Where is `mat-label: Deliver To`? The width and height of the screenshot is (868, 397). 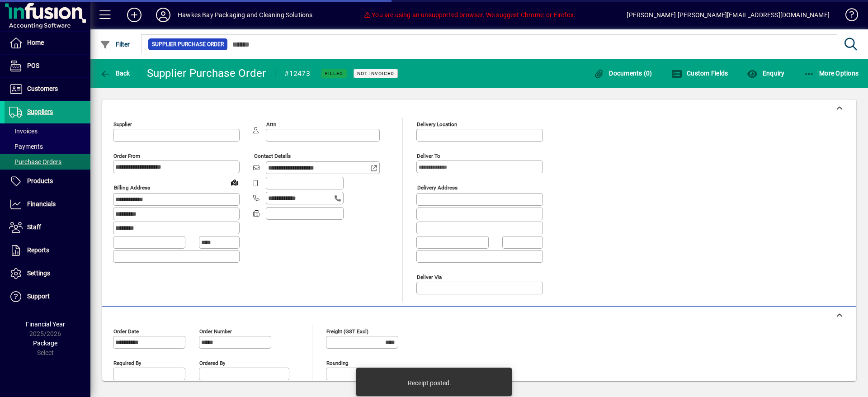
mat-label: Deliver To is located at coordinates (429, 156).